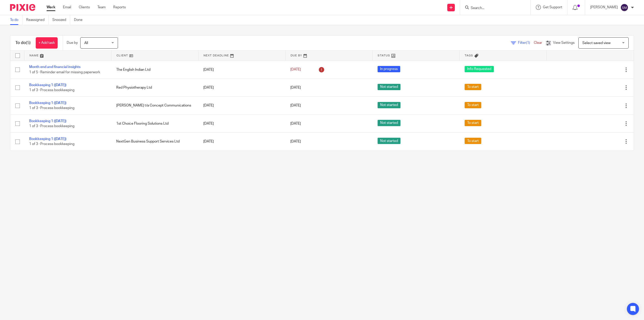 The image size is (644, 320). What do you see at coordinates (61, 20) in the screenshot?
I see `a: Snoozed` at bounding box center [61, 20].